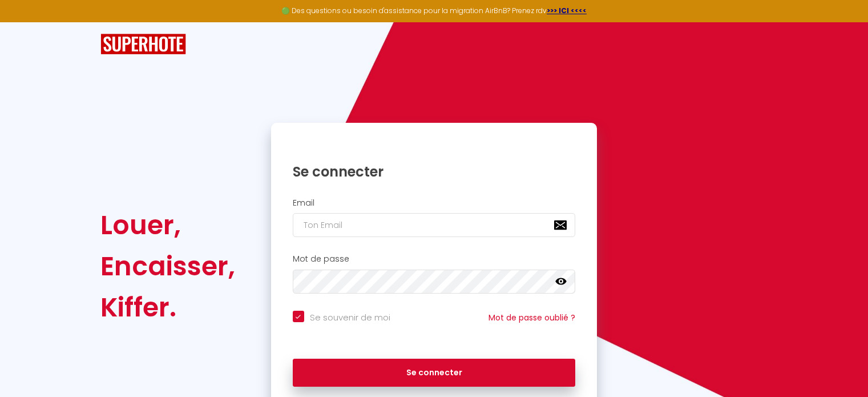  I want to click on div: Kiffer., so click(168, 307).